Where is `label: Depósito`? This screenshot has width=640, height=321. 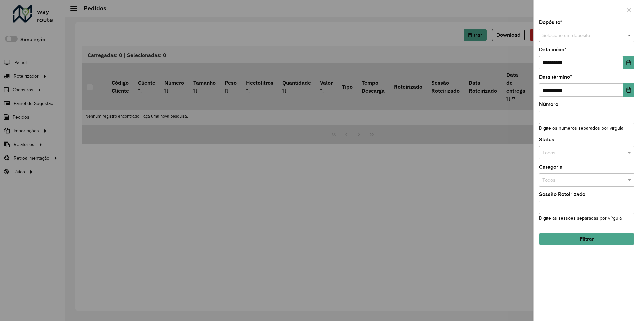
label: Depósito is located at coordinates (551, 22).